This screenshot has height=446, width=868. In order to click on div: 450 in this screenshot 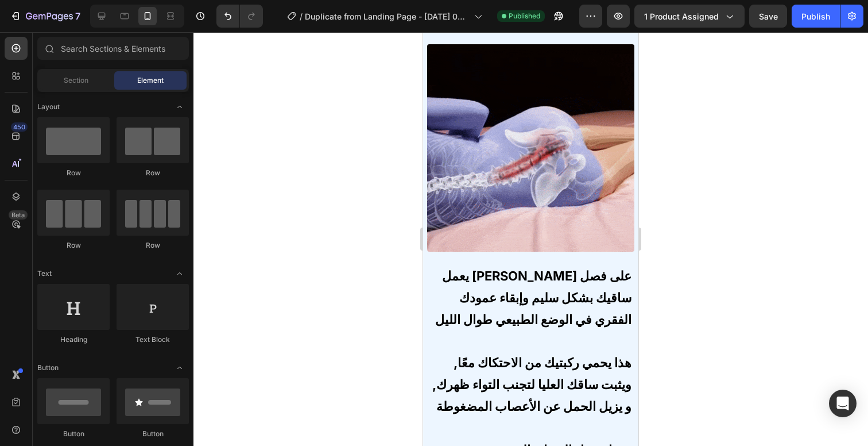, I will do `click(19, 127)`.